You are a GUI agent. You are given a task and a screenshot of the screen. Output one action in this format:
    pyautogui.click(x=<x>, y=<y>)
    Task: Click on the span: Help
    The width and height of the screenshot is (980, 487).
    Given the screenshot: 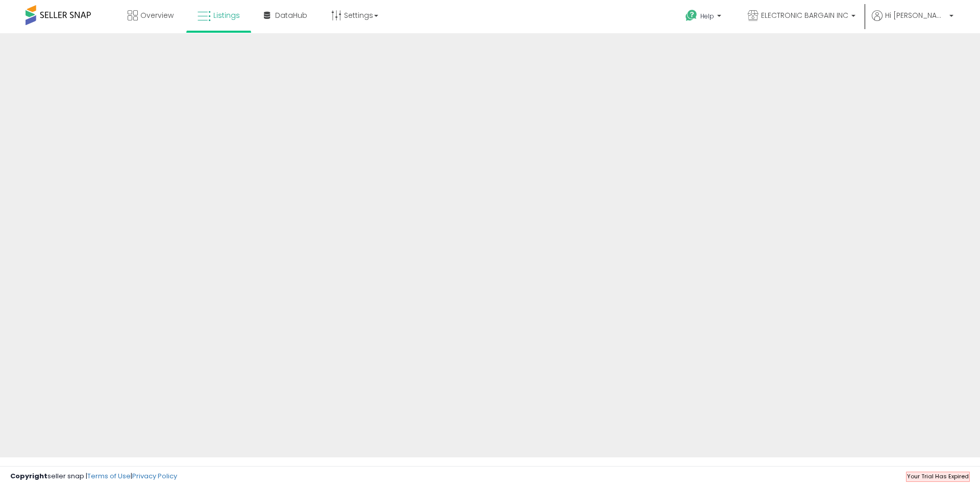 What is the action you would take?
    pyautogui.click(x=707, y=16)
    